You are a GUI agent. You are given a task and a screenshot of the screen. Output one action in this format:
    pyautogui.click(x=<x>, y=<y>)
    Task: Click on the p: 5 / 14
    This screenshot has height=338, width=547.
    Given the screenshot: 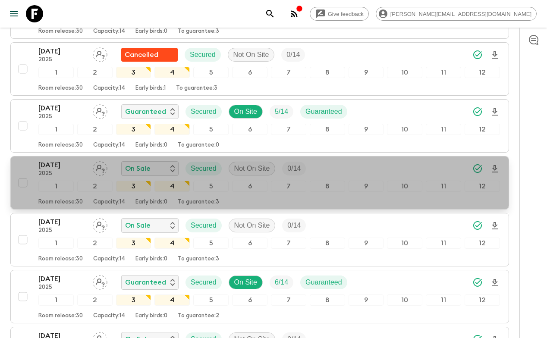 What is the action you would take?
    pyautogui.click(x=281, y=112)
    